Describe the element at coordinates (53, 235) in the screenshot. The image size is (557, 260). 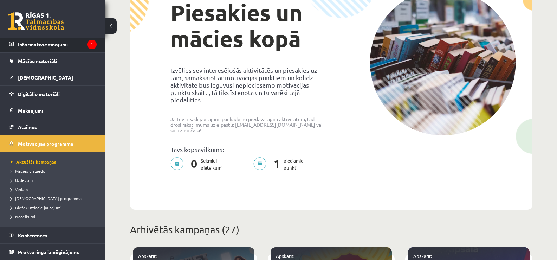
I see `a: Konferences` at that location.